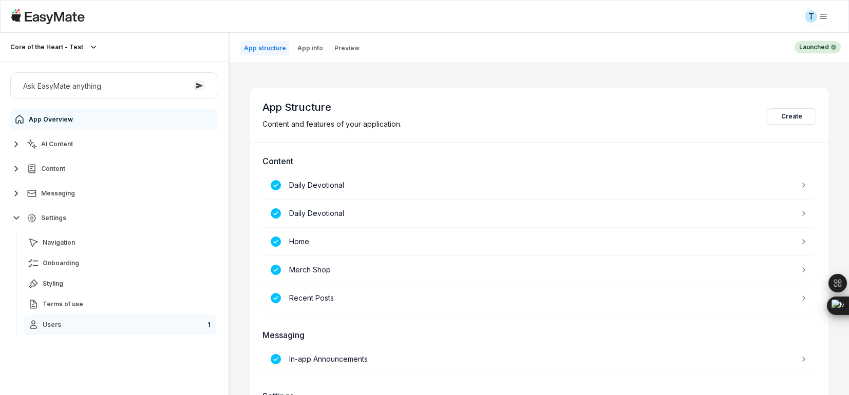 The height and width of the screenshot is (395, 849). I want to click on a: Recent Posts, so click(539, 298).